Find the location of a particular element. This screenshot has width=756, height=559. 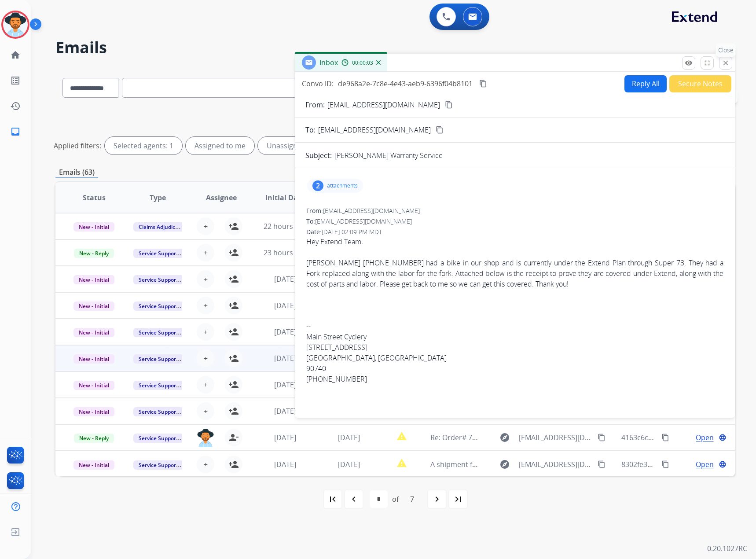

img: avatar is located at coordinates (15, 25).